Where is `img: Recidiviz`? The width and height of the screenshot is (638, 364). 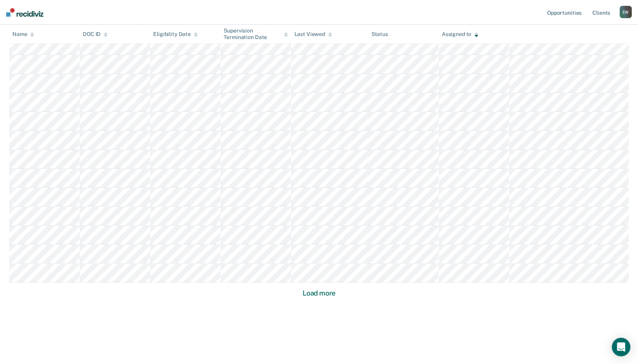
img: Recidiviz is located at coordinates (25, 13).